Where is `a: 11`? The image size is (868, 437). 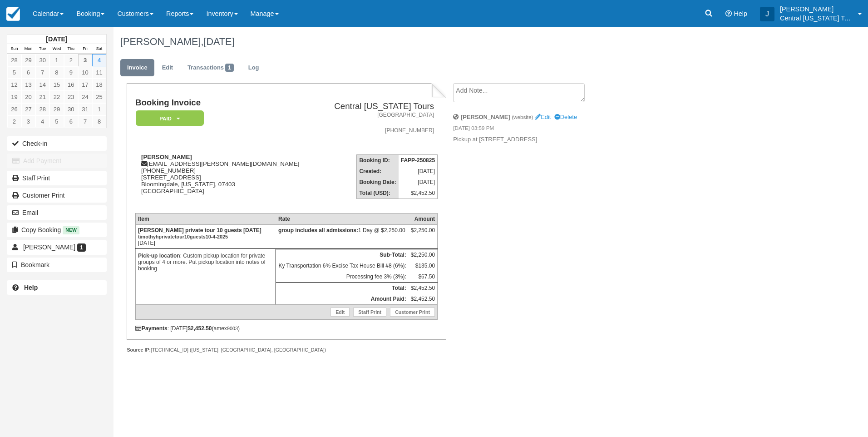 a: 11 is located at coordinates (99, 72).